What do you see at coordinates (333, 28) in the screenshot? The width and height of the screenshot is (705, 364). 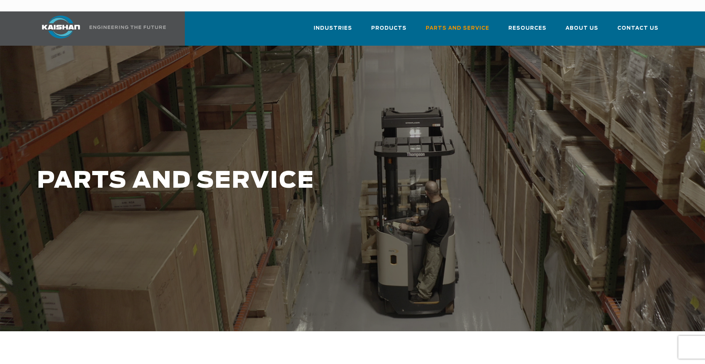 I see `span: Industries` at bounding box center [333, 28].